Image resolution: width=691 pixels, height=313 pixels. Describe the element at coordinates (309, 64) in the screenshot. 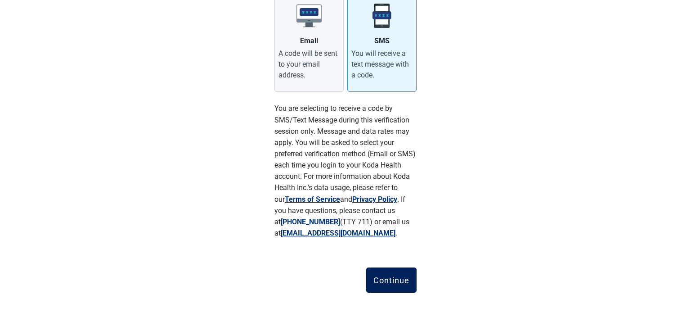

I see `div: A code will be sent to your email address.` at that location.